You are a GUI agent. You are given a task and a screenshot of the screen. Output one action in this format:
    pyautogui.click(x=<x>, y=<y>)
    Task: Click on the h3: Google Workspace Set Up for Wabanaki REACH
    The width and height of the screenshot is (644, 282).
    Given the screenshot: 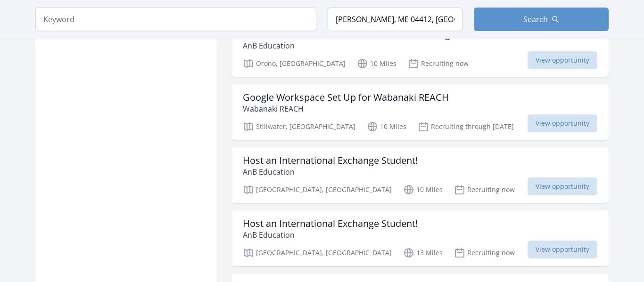 What is the action you would take?
    pyautogui.click(x=346, y=97)
    